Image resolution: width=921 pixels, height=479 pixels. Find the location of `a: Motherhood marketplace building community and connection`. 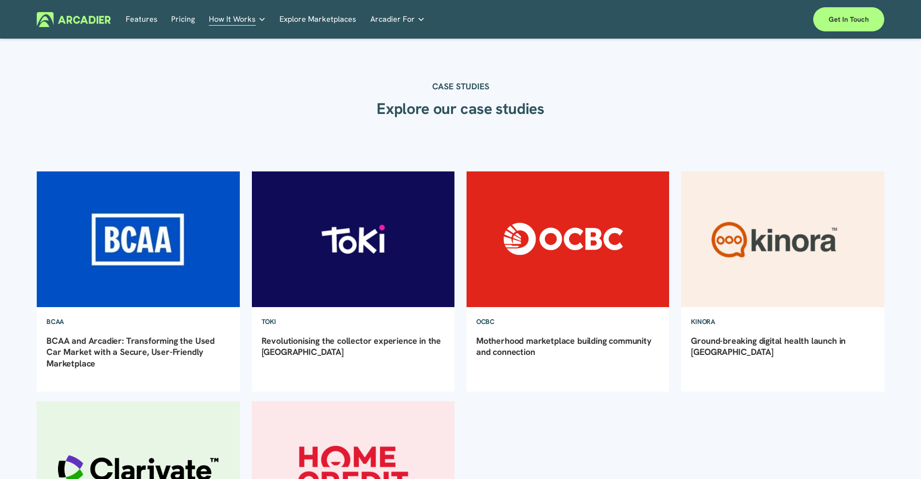

a: Motherhood marketplace building community and connection is located at coordinates (563, 346).